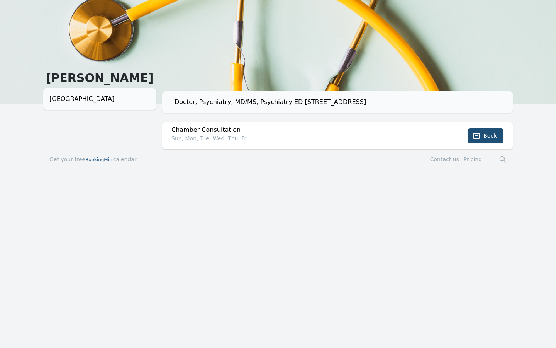 The width and height of the screenshot is (556, 348). I want to click on span: BookingMitr, so click(99, 160).